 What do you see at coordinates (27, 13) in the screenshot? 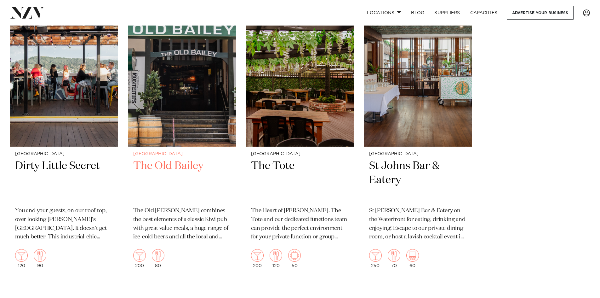
I see `img: nzv-logo.png` at bounding box center [27, 13].